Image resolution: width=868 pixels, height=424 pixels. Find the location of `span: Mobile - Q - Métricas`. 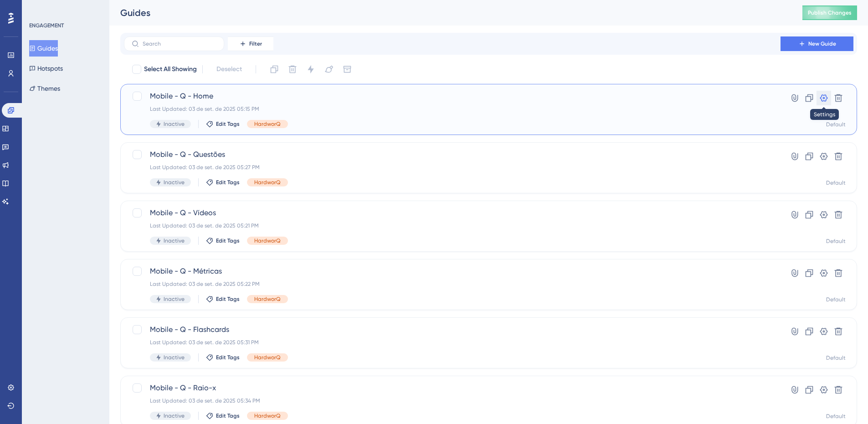

span: Mobile - Q - Métricas is located at coordinates (452, 271).